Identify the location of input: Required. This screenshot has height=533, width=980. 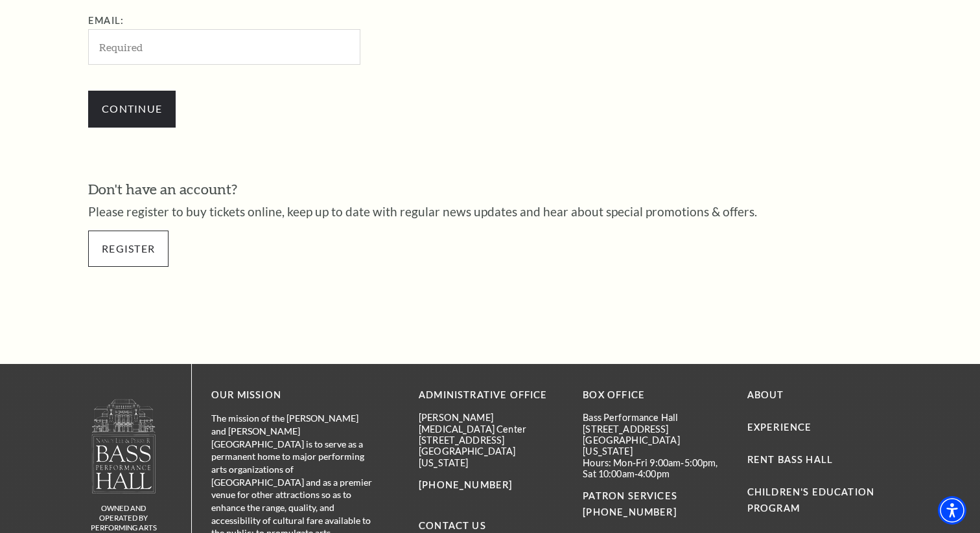
(224, 47).